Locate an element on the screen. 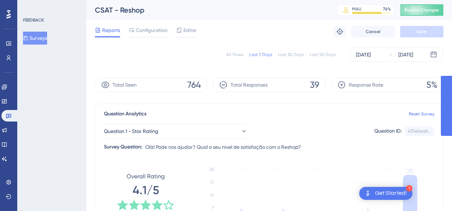 The height and width of the screenshot is (211, 452). span: Configuration is located at coordinates (152, 30).